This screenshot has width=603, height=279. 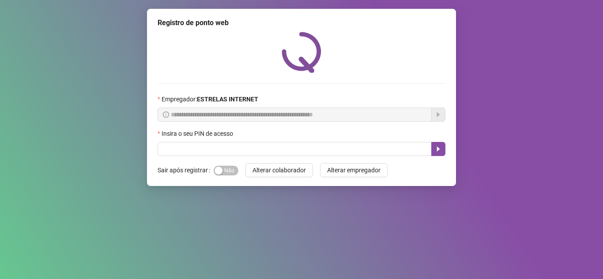 What do you see at coordinates (279, 170) in the screenshot?
I see `button: Alterar colaborador` at bounding box center [279, 170].